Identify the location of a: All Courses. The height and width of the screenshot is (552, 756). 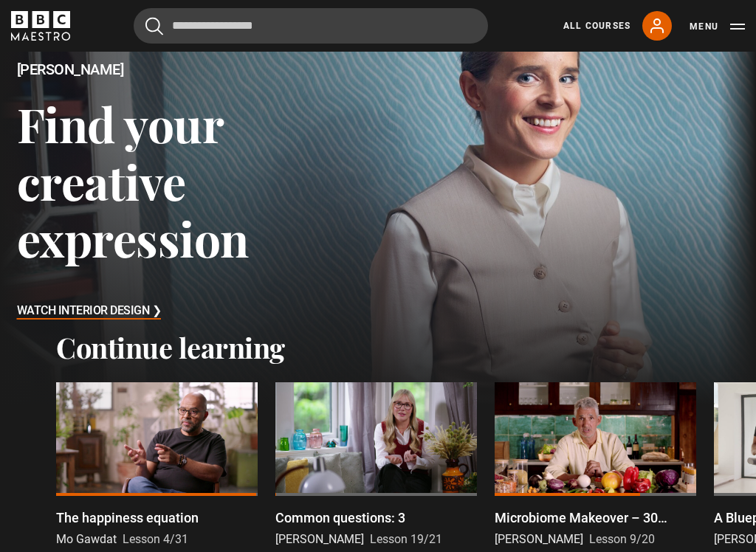
(597, 26).